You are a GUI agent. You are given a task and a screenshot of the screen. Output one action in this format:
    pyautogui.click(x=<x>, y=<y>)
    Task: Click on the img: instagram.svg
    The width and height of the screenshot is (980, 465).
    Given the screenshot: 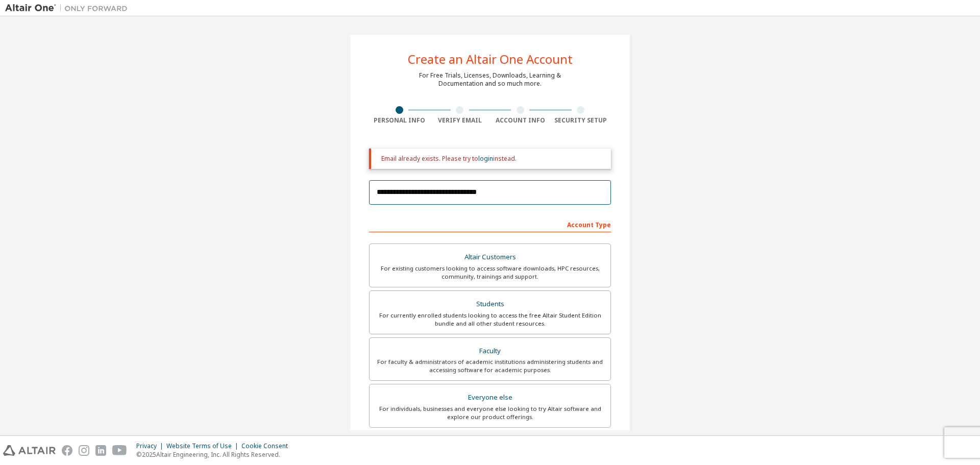 What is the action you would take?
    pyautogui.click(x=84, y=450)
    